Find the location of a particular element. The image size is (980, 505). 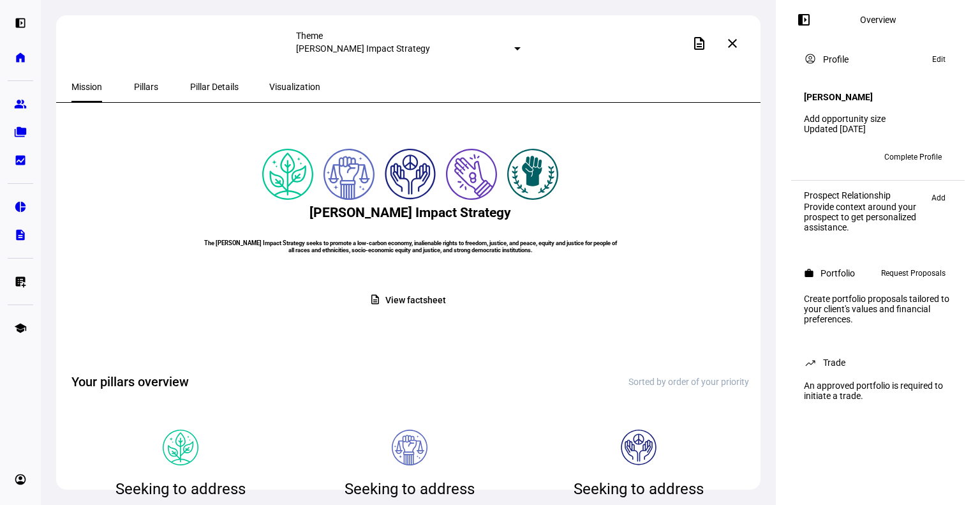

a: pie_chart is located at coordinates (20, 206).